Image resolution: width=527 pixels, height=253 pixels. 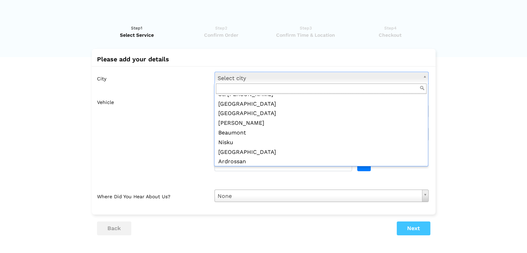 I want to click on div: Beaumont, so click(x=321, y=133).